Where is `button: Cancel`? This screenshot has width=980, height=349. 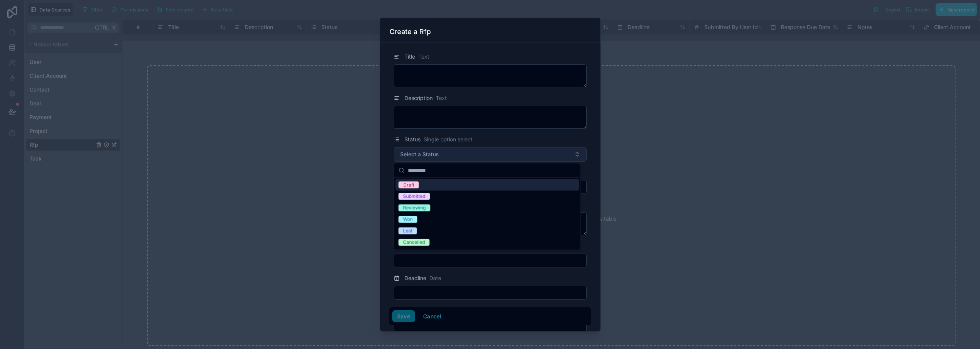 button: Cancel is located at coordinates (432, 317).